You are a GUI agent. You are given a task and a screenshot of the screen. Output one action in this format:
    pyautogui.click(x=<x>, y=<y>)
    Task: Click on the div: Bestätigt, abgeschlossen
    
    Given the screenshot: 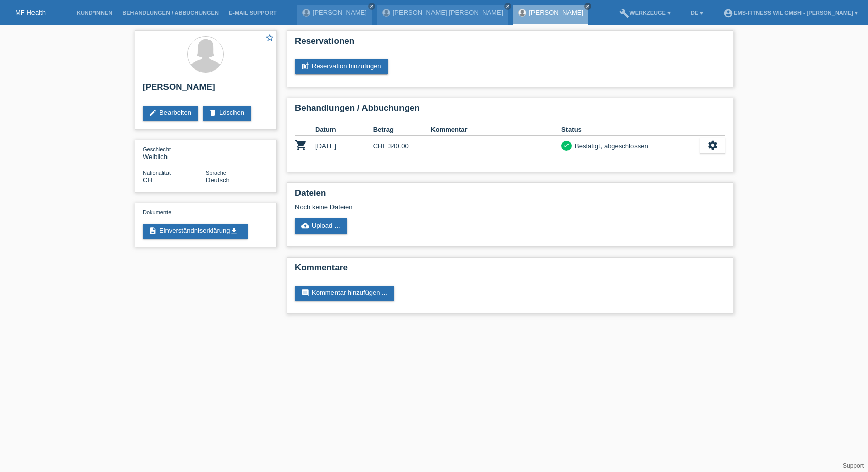 What is the action you would take?
    pyautogui.click(x=610, y=146)
    